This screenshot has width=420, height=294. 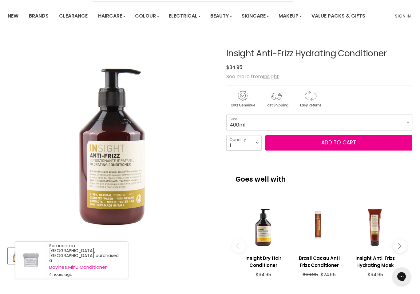 I want to click on ul: Main menu, so click(x=192, y=16).